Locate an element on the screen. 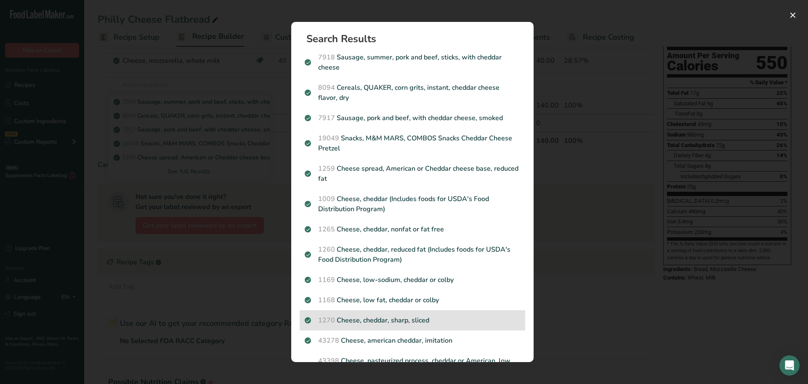  span: 1169 is located at coordinates (327, 280).